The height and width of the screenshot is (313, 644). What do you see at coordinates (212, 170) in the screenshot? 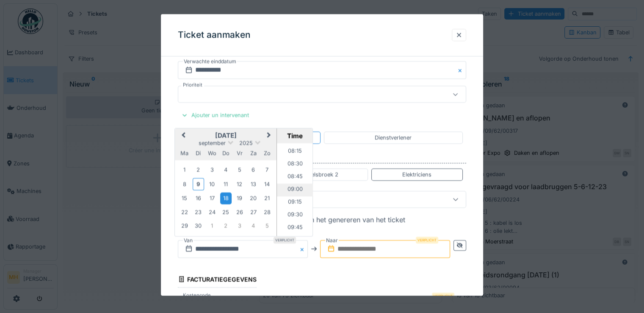
I see `div: Choose woensdag 3 september 2025` at bounding box center [212, 170].